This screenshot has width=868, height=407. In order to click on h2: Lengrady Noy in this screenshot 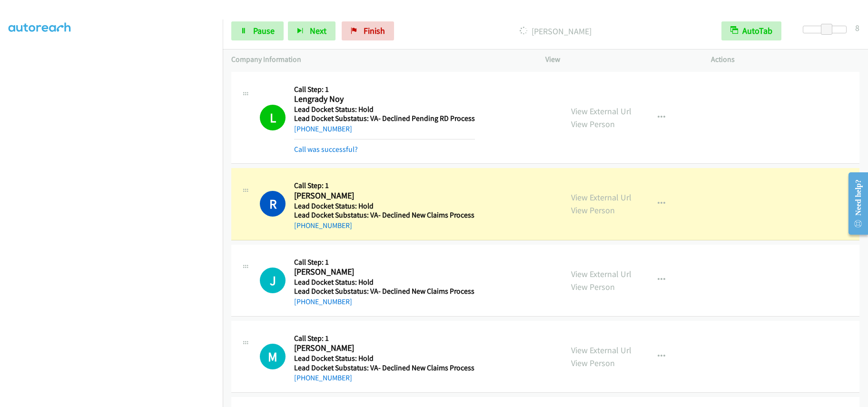, I will do `click(383, 99)`.